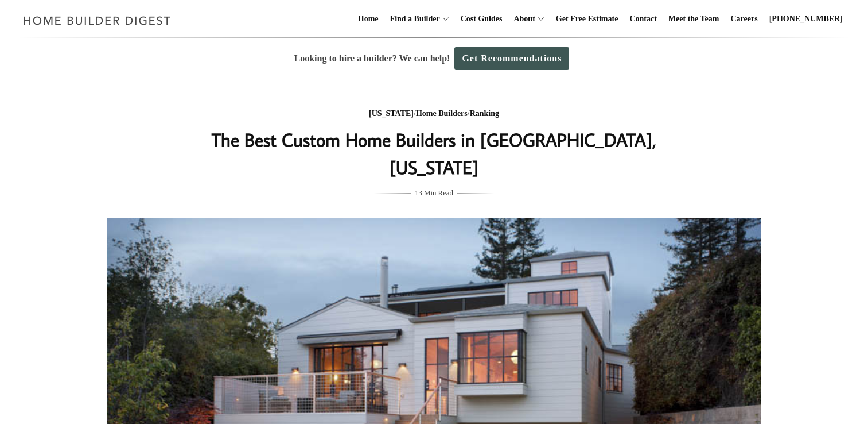 The height and width of the screenshot is (424, 868). I want to click on a: Get Free Estimate, so click(587, 19).